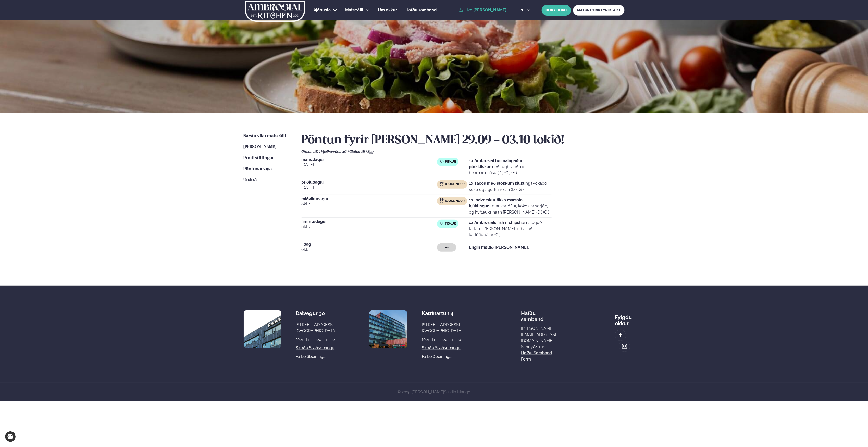 This screenshot has height=447, width=868. I want to click on span: Pöntunarsaga, so click(258, 169).